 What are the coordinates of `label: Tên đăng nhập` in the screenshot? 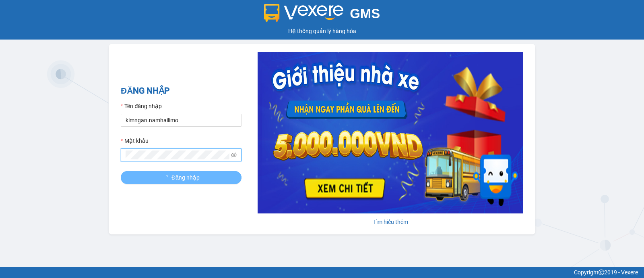 It's located at (142, 106).